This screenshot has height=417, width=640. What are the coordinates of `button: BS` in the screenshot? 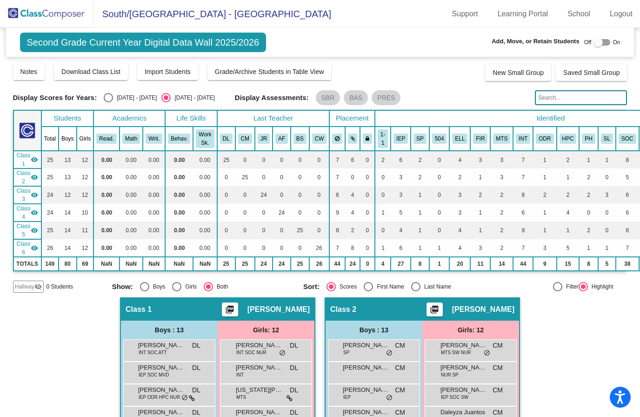 It's located at (300, 139).